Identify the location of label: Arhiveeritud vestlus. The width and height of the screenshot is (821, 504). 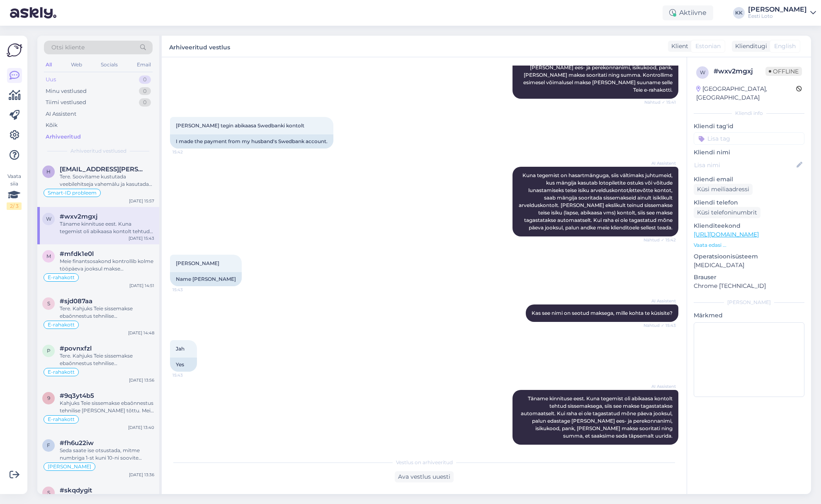
(199, 46).